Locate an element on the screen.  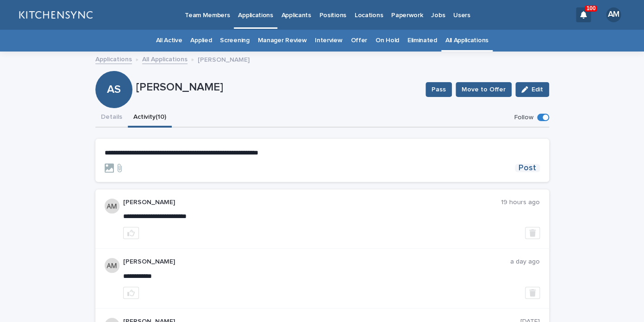
div: AM is located at coordinates (613, 15).